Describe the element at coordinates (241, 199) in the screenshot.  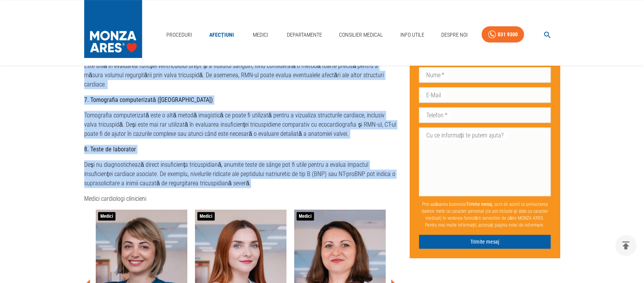
I see `p: Medici cardiologi clinicieni` at that location.